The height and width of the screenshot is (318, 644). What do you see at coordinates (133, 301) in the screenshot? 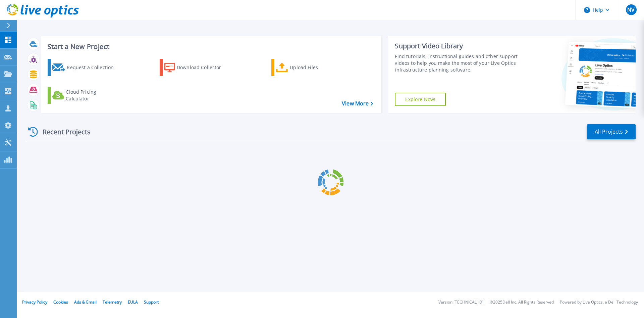
I see `a: EULA` at bounding box center [133, 301].